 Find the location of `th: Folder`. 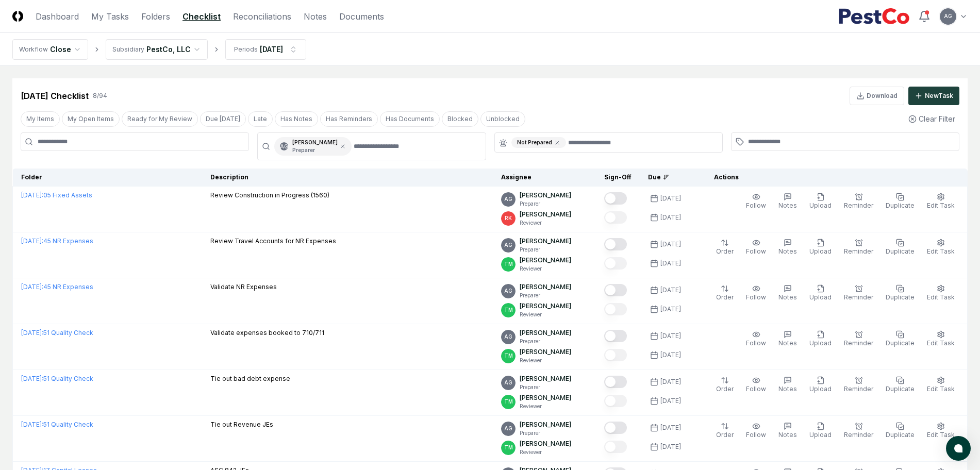

th: Folder is located at coordinates (107, 177).